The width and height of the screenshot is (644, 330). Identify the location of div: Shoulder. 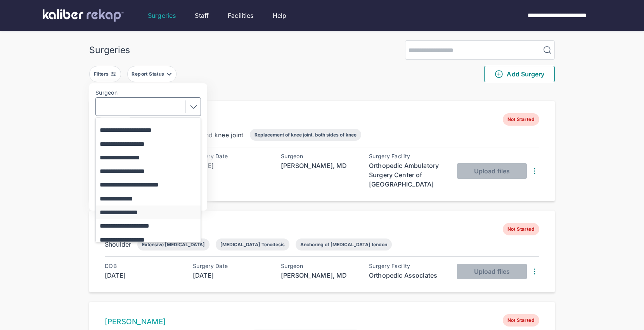
(118, 245).